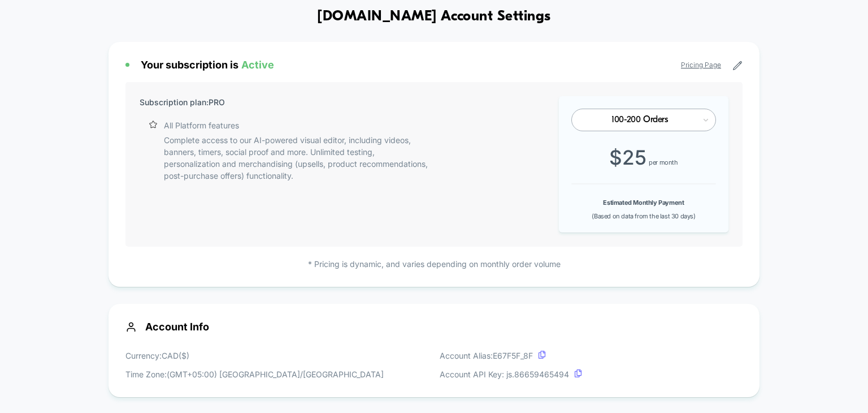 This screenshot has width=868, height=413. What do you see at coordinates (643, 216) in the screenshot?
I see `span: (Based on data from the last 30 days)` at bounding box center [643, 216].